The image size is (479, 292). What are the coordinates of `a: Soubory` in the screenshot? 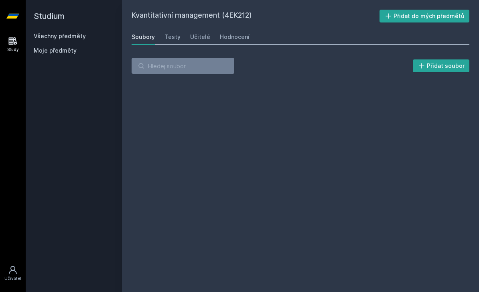 It's located at (143, 37).